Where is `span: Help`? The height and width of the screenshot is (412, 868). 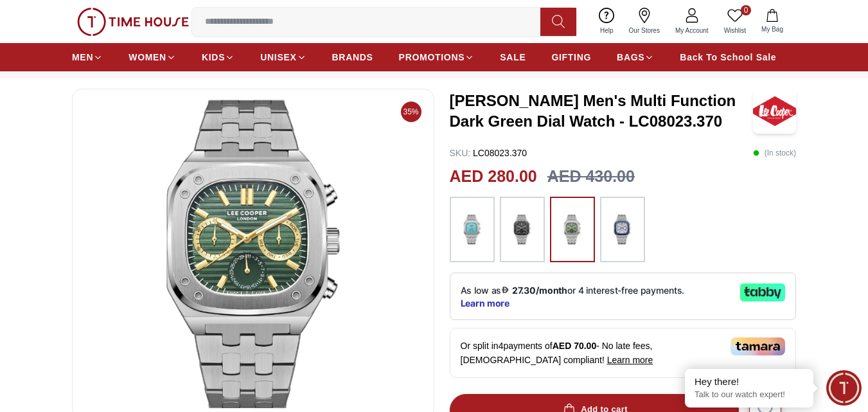 span: Help is located at coordinates (607, 31).